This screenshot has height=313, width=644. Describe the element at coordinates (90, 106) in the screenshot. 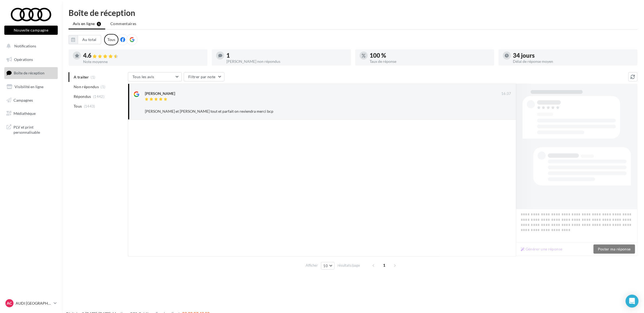

I see `span: (1443)` at that location.